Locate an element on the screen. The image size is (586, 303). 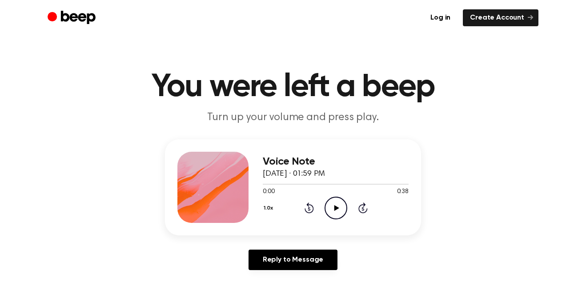
span: 0:00 is located at coordinates (269, 192).